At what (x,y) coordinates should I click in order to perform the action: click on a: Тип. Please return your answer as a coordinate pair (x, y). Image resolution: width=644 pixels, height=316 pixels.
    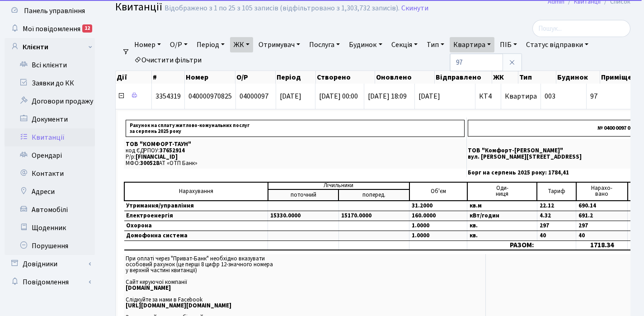
    Looking at the image, I should click on (435, 45).